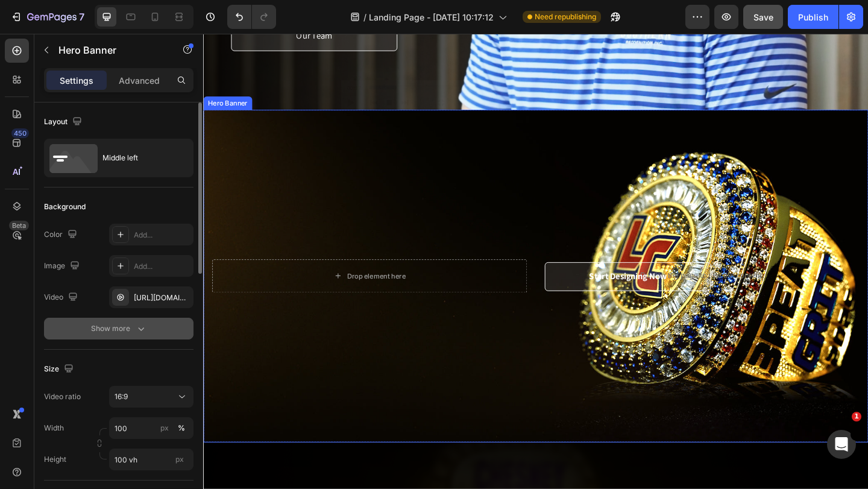 Image resolution: width=868 pixels, height=489 pixels. I want to click on div: Beta, so click(19, 226).